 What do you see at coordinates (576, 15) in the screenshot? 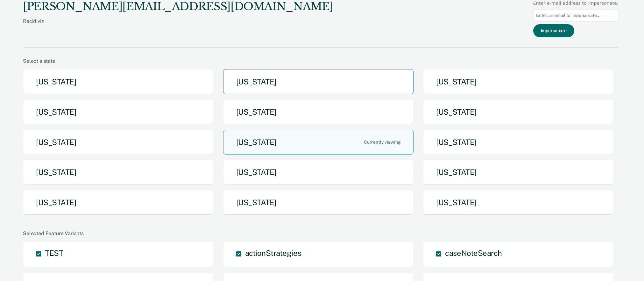
I see `input: Enter an email to impersonate...` at bounding box center [576, 15].